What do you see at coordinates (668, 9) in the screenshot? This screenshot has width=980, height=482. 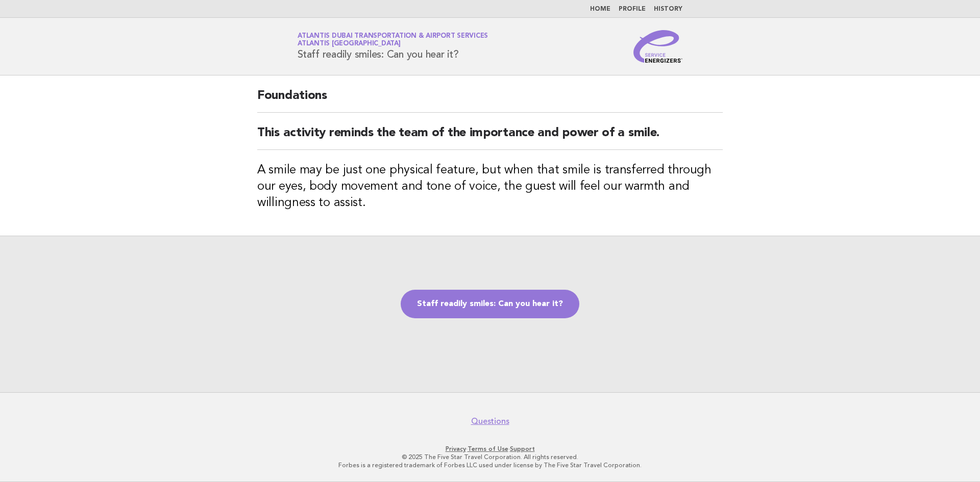 I see `a: History` at bounding box center [668, 9].